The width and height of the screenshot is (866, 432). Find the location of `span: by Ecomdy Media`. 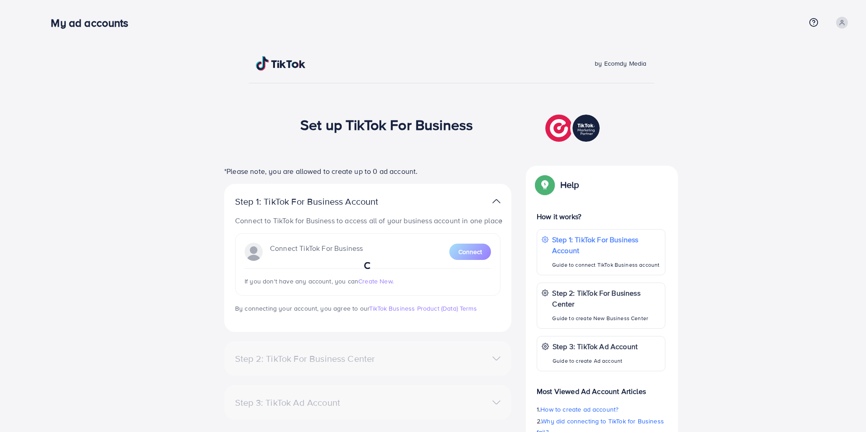

span: by Ecomdy Media is located at coordinates (621, 63).